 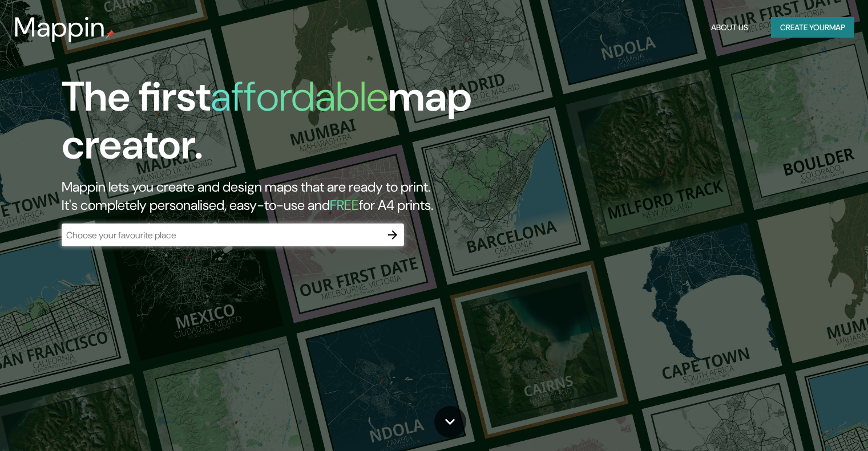 I want to click on h3: Mappin, so click(x=59, y=28).